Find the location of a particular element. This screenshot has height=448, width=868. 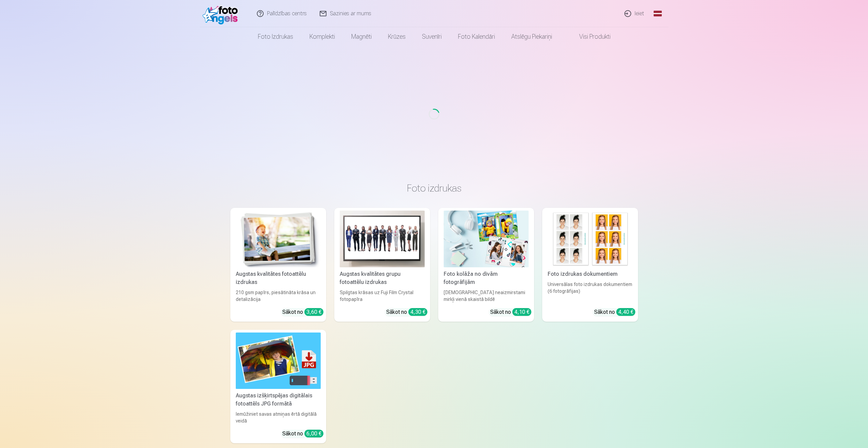

a: Augstas izšķirtspējas digitālais fotoattēls JPG formātāAugstas izšķirtspējas digitālais fotoattēl... is located at coordinates (278, 387).